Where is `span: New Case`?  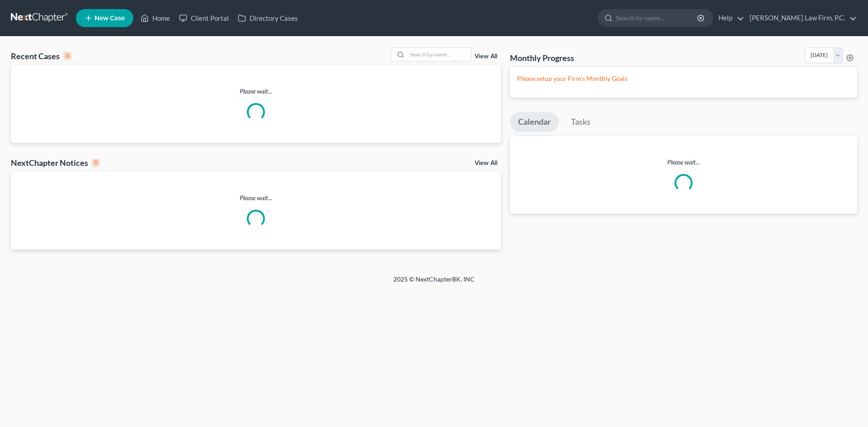 span: New Case is located at coordinates (110, 18).